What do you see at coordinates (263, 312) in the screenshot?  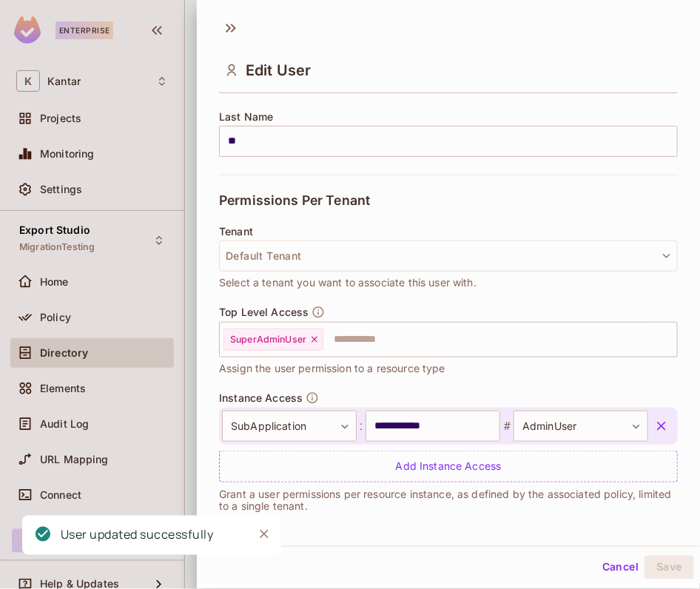 I see `span: Top Level Access` at bounding box center [263, 312].